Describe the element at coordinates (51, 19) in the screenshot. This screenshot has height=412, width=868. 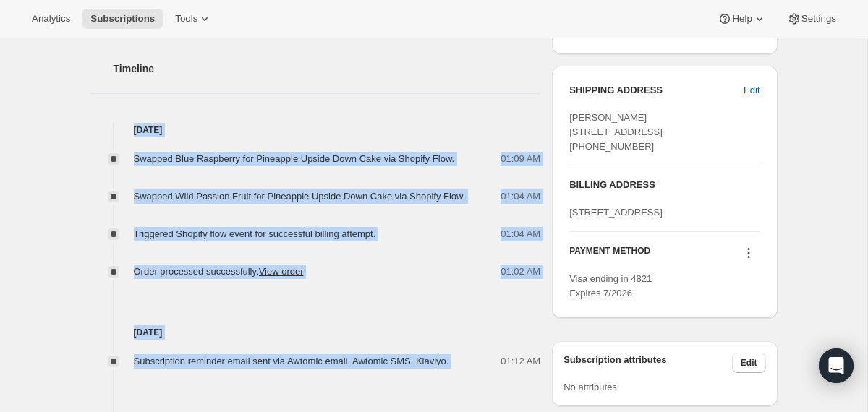
I see `span: Analytics` at that location.